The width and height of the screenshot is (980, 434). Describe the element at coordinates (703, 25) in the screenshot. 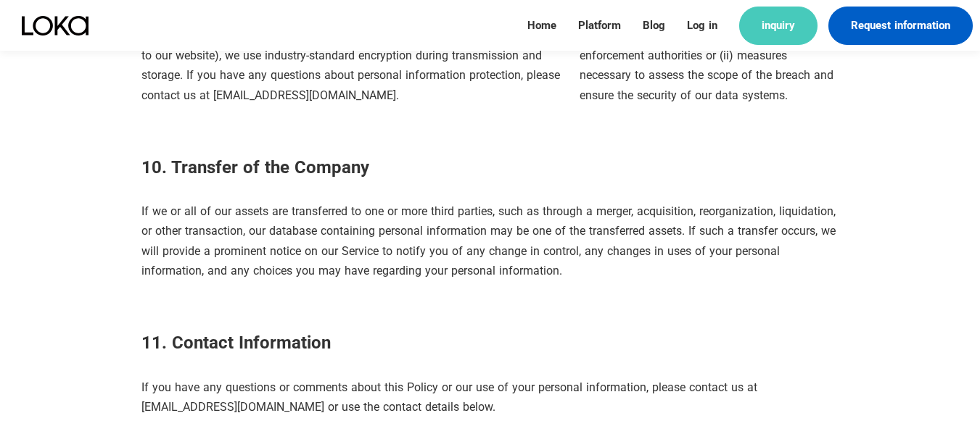

I see `a: Log in` at that location.